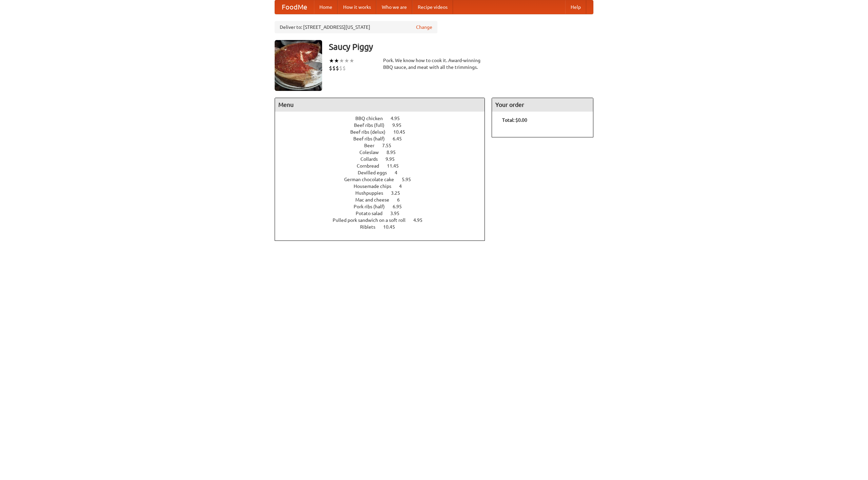  I want to click on span: BBQ chicken, so click(372, 118).